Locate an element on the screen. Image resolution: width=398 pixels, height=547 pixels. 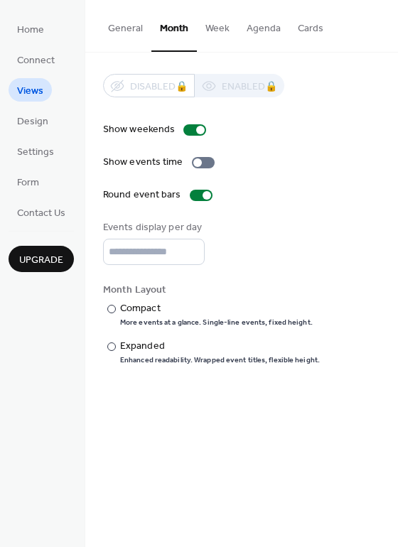
a: Connect is located at coordinates (35, 59).